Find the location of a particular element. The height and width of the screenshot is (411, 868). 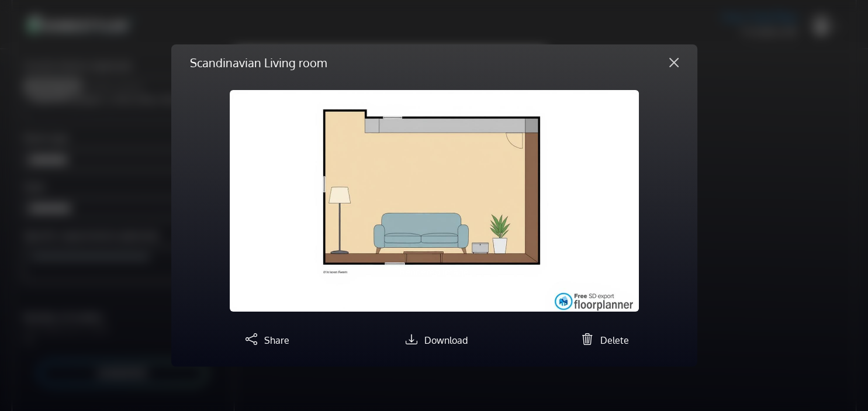

button: Slide 2 is located at coordinates (445, 296).